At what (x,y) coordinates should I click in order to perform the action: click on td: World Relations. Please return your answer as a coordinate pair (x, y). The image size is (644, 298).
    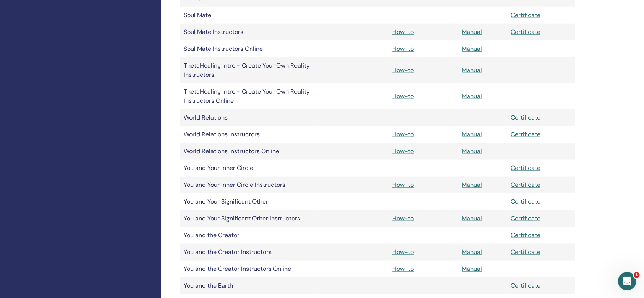
    Looking at the image, I should click on (249, 117).